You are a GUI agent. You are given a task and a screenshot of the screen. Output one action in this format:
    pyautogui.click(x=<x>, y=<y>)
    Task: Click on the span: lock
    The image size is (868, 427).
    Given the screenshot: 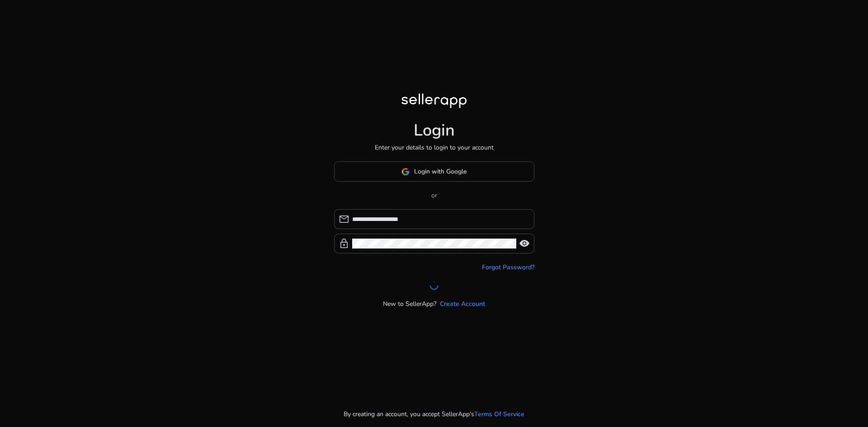 What is the action you would take?
    pyautogui.click(x=345, y=243)
    